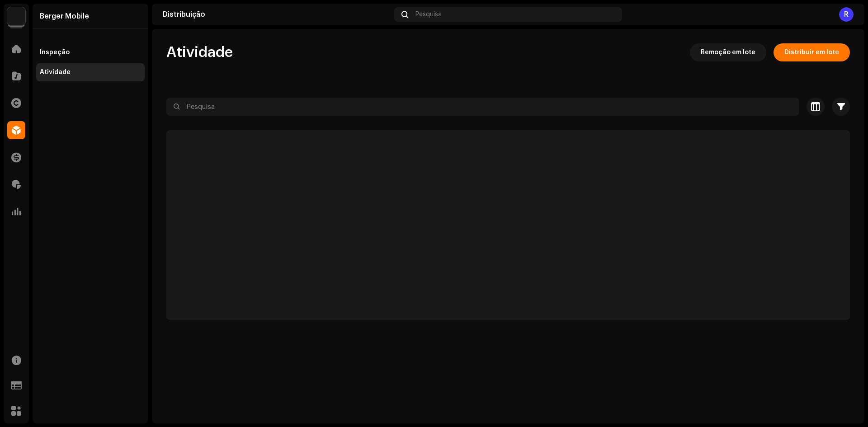 The width and height of the screenshot is (868, 427). Describe the element at coordinates (846, 14) in the screenshot. I see `div: R` at that location.